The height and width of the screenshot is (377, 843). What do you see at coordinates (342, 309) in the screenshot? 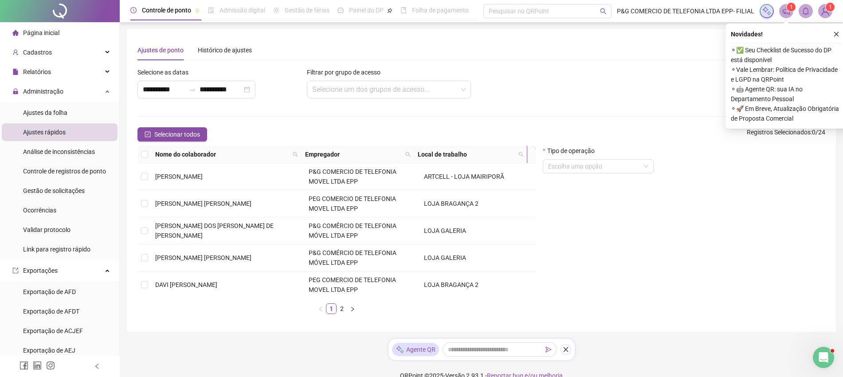
I see `a: 2` at bounding box center [342, 309].